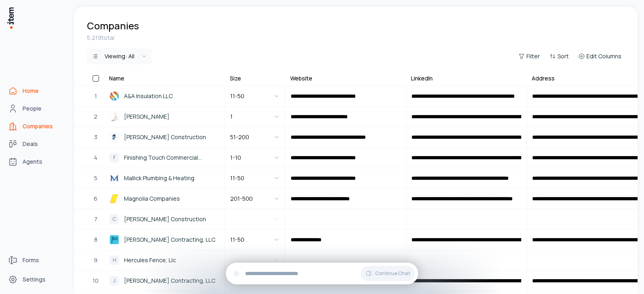 Image resolution: width=644 pixels, height=294 pixels. I want to click on a: Agents, so click(35, 161).